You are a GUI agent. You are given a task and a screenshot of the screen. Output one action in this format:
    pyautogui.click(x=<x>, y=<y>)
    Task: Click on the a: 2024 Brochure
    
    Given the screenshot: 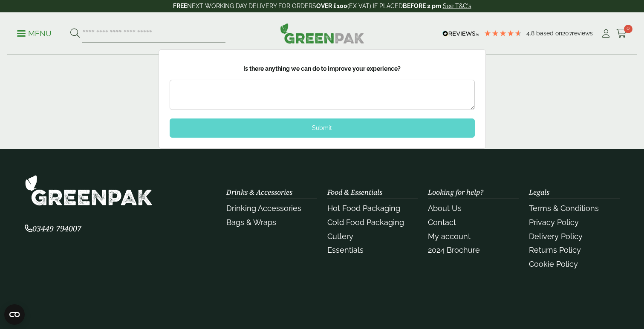 What is the action you would take?
    pyautogui.click(x=454, y=249)
    